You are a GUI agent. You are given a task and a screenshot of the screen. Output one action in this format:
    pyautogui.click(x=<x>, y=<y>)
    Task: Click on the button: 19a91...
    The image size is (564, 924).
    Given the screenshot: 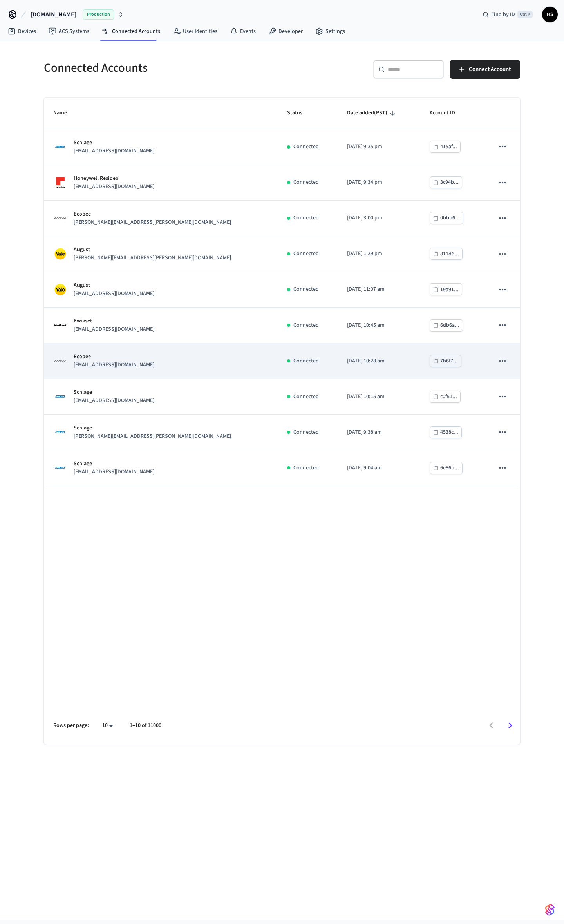 What is the action you would take?
    pyautogui.click(x=445, y=289)
    